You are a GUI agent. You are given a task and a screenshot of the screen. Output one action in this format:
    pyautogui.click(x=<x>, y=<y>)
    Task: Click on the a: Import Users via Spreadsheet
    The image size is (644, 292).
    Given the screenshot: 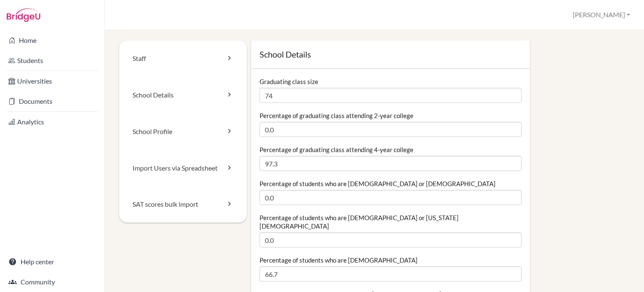 What is the action you would take?
    pyautogui.click(x=183, y=168)
    